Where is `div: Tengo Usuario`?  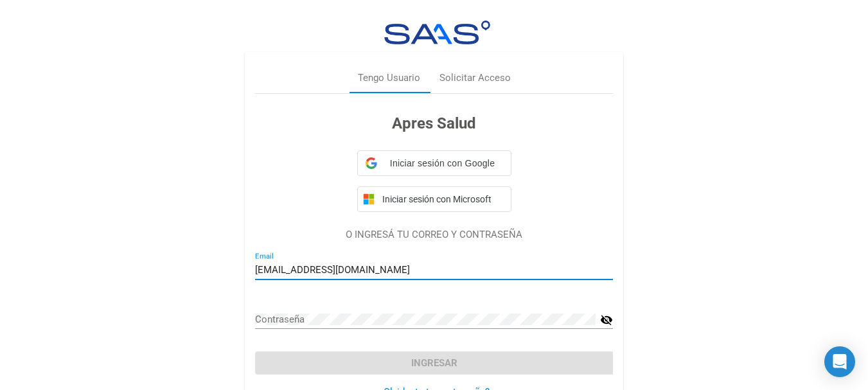 div: Tengo Usuario is located at coordinates (389, 78).